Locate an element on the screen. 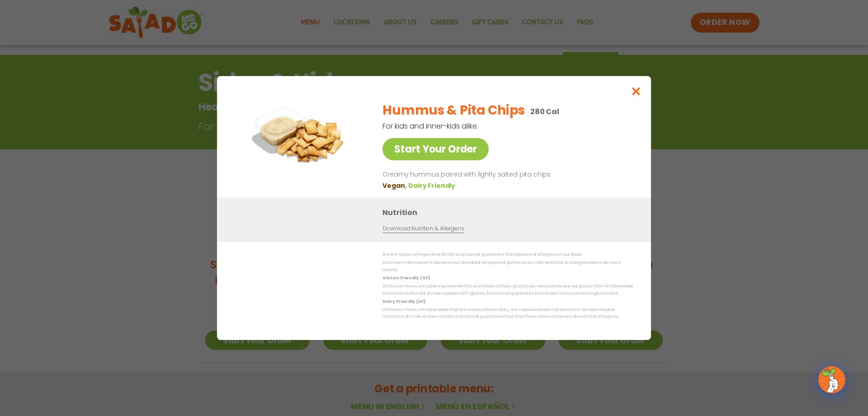 This screenshot has width=868, height=416. li: Dairy Friendly is located at coordinates (433, 185).